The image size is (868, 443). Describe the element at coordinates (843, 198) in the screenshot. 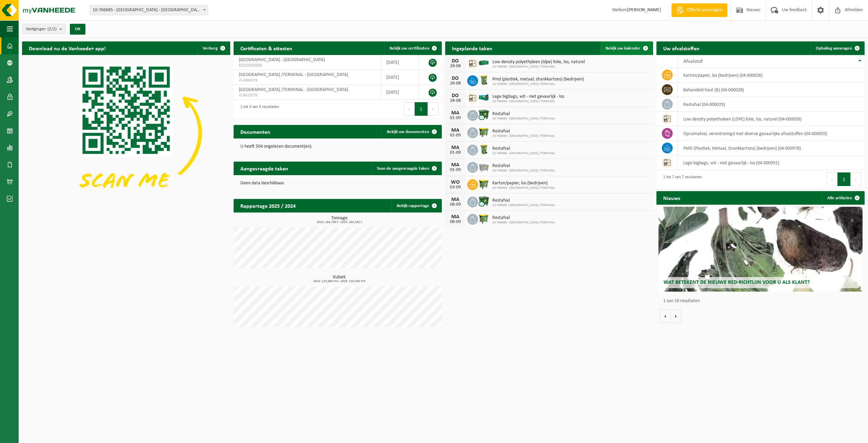

I see `a: Alle artikelen` at that location.